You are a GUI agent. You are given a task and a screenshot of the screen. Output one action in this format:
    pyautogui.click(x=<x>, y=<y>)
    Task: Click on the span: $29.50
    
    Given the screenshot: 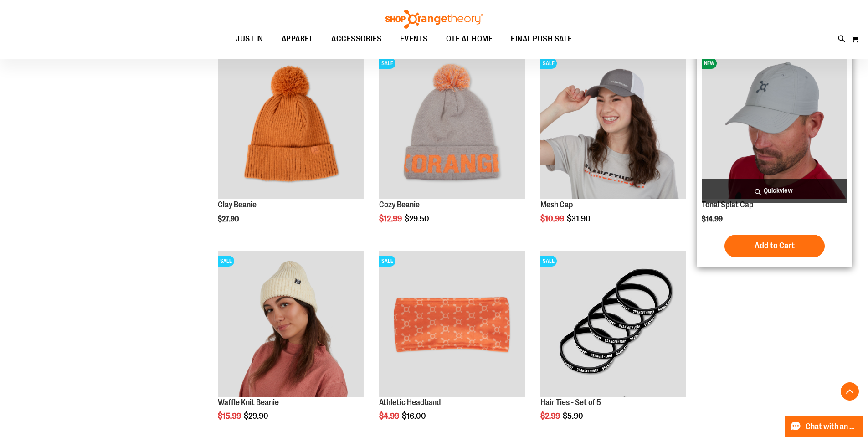 What is the action you would take?
    pyautogui.click(x=417, y=218)
    